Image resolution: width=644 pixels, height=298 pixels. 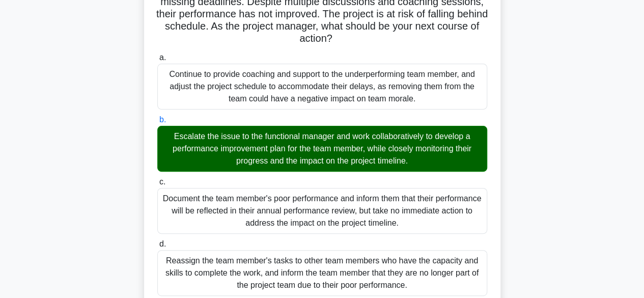 What do you see at coordinates (162, 57) in the screenshot?
I see `span: a.` at bounding box center [162, 57].